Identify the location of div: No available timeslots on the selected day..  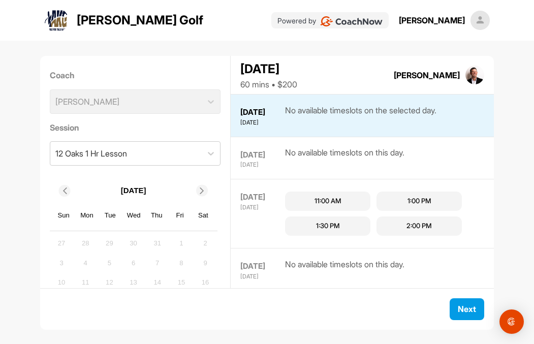
(361, 115).